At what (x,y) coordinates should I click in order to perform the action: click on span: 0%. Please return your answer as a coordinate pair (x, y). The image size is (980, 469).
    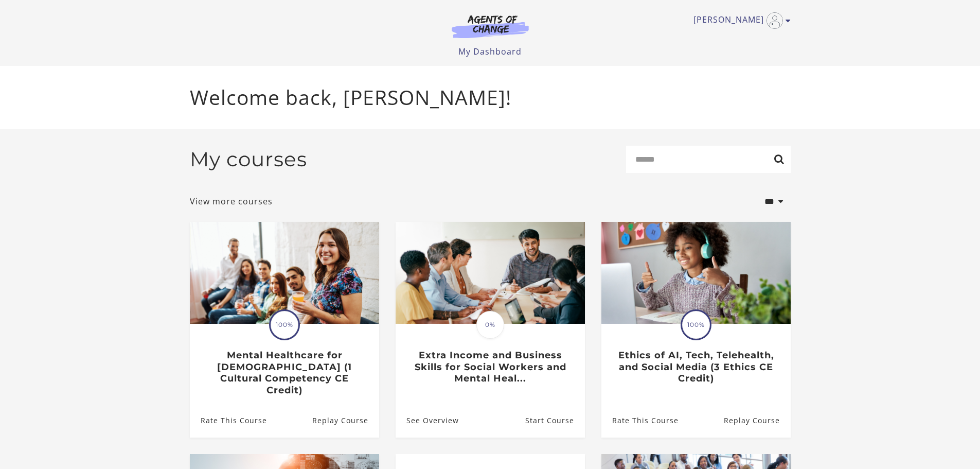
    Looking at the image, I should click on (490, 325).